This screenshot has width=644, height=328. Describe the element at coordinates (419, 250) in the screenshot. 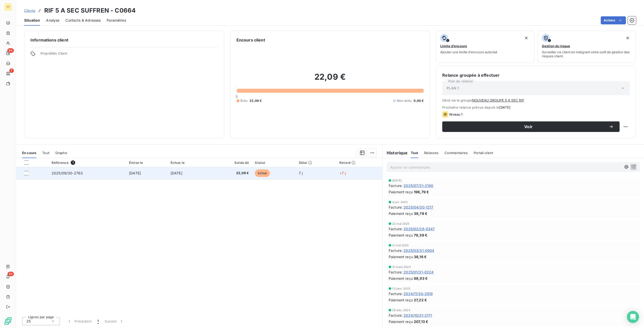

I see `span: 2025/03/31-0904` at that location.